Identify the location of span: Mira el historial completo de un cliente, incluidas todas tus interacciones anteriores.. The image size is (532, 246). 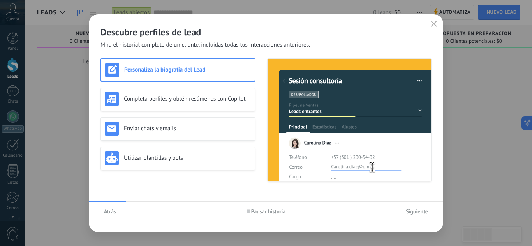
(205, 45).